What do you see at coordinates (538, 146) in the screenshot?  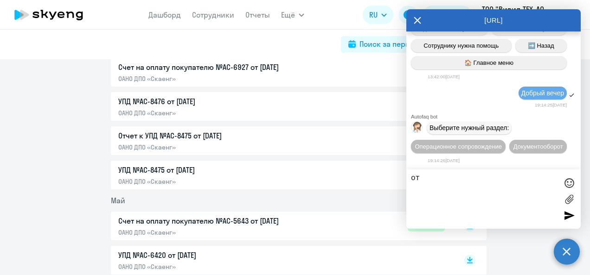 I see `button: Документооборот` at bounding box center [538, 146].